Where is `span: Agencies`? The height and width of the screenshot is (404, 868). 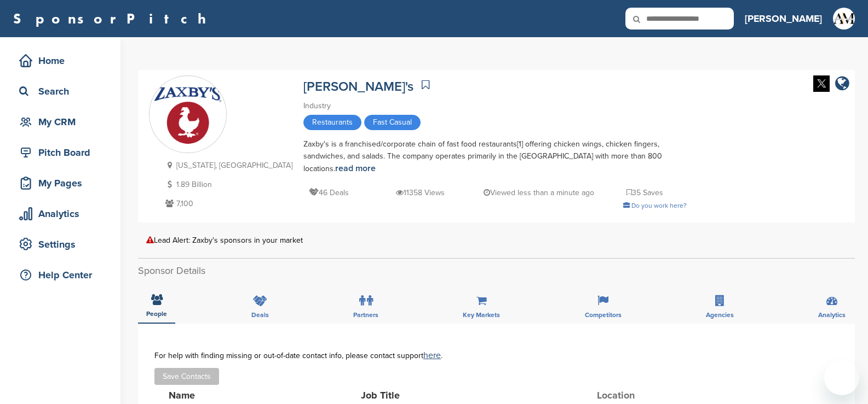
span: Agencies is located at coordinates (719, 315).